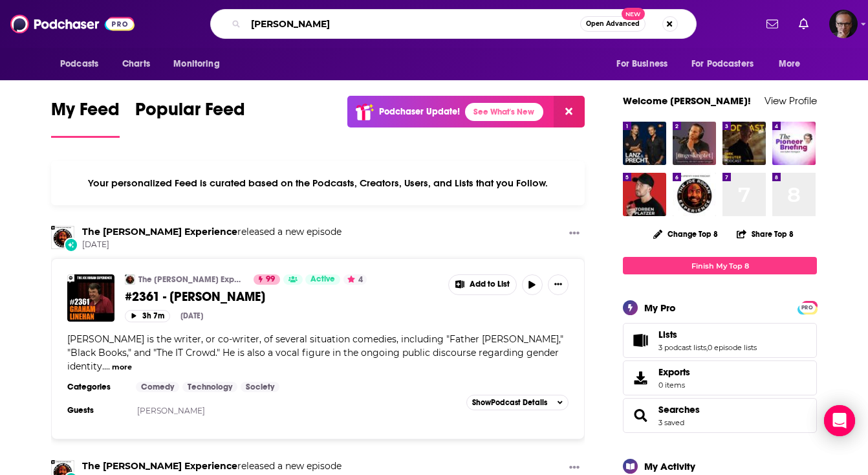  What do you see at coordinates (733, 348) in the screenshot?
I see `a: 0 episode lists` at bounding box center [733, 348].